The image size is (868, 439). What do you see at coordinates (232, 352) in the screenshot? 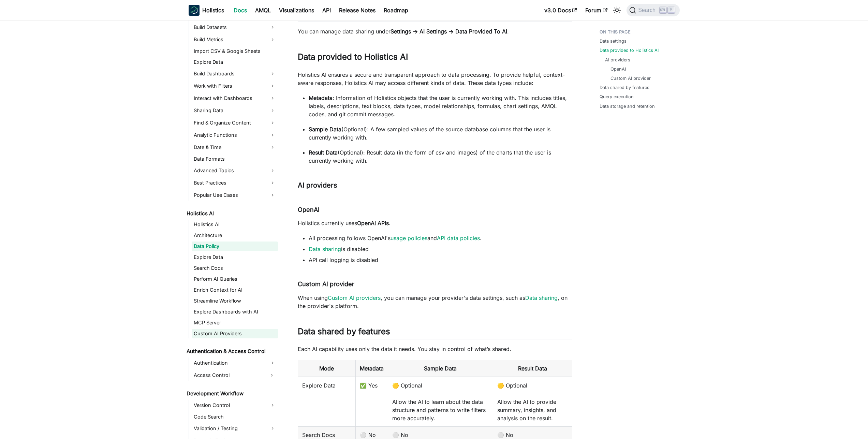
I see `a: Authentication & Access Control` at bounding box center [232, 352].